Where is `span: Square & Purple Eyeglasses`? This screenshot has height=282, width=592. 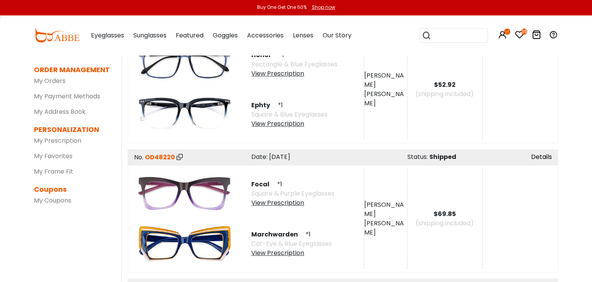 span: Square & Purple Eyeglasses is located at coordinates (293, 193).